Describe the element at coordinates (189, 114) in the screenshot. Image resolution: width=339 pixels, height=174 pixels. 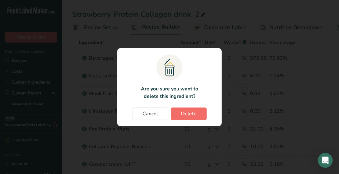
I see `span: Delete` at that location.